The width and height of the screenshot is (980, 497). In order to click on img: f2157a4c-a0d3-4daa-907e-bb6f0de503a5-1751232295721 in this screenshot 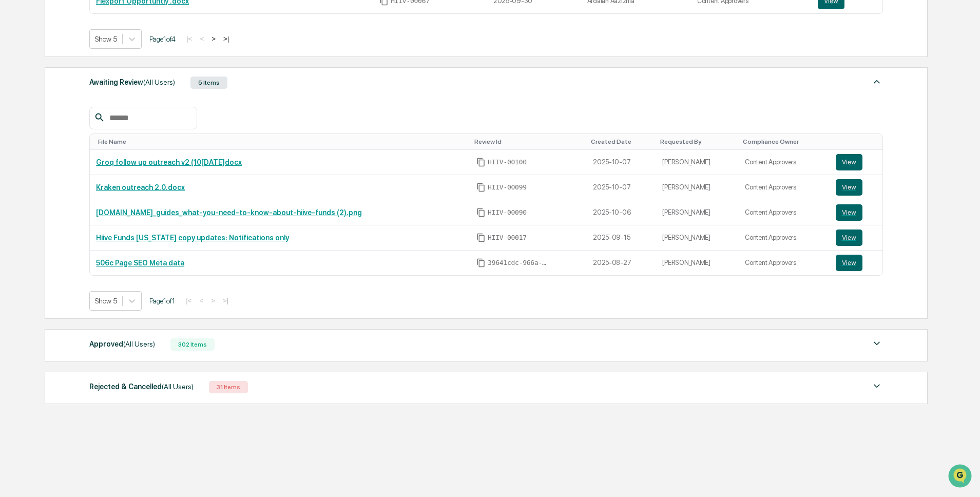, I will do `click(13, 13)`.